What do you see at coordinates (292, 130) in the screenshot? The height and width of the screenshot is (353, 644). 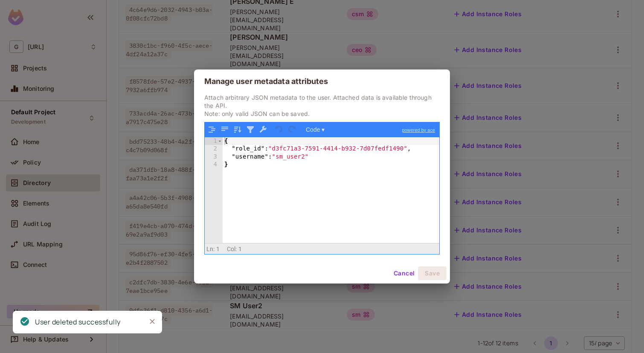 I see `button: Redo (Ctrl+Shift+Z)` at bounding box center [292, 130].